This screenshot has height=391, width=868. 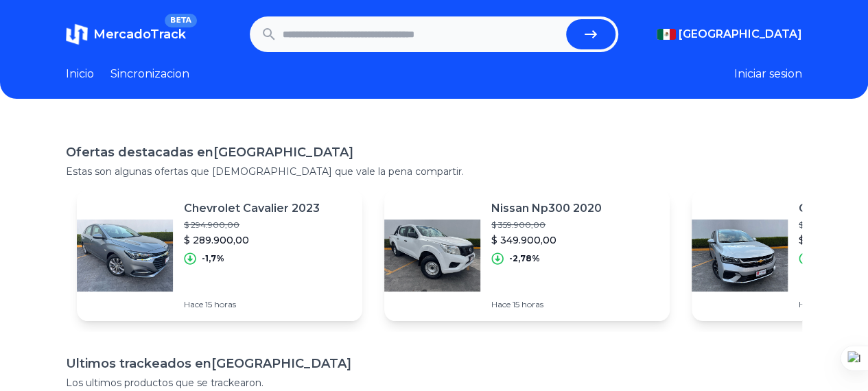 I want to click on img: MercadoTrack, so click(x=77, y=34).